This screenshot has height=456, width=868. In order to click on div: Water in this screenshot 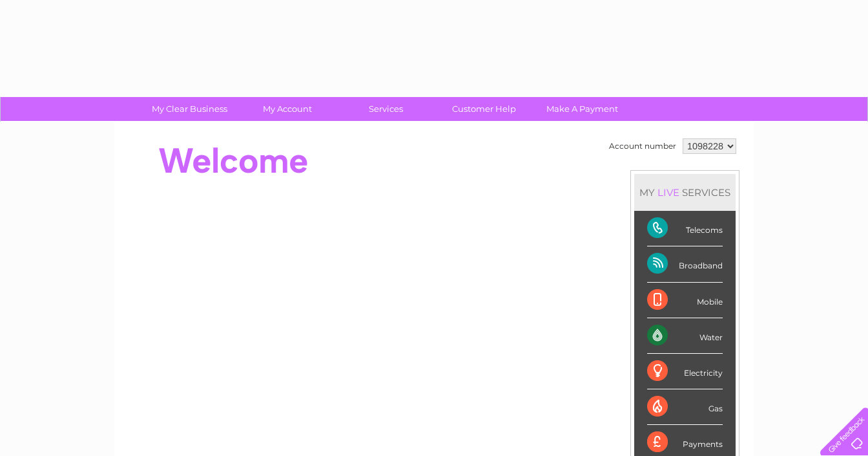, I will do `click(685, 335)`.